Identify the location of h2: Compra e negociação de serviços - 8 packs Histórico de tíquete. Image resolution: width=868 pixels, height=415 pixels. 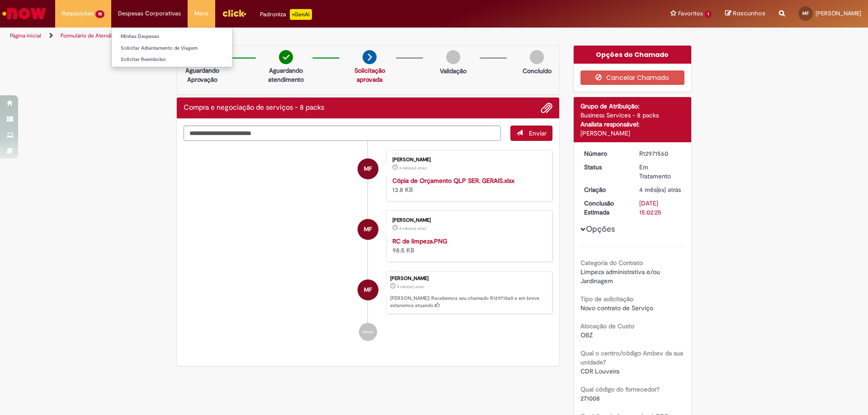
(254, 108).